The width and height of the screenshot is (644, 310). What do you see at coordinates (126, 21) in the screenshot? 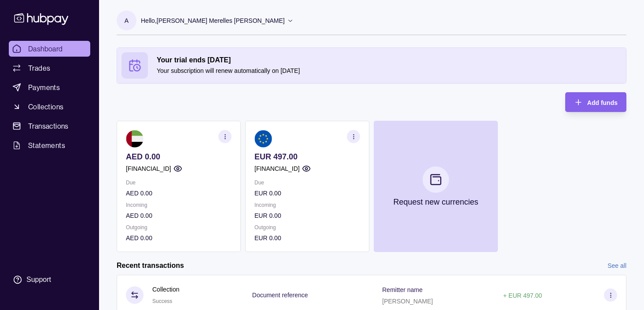
I see `p: A` at bounding box center [126, 21].